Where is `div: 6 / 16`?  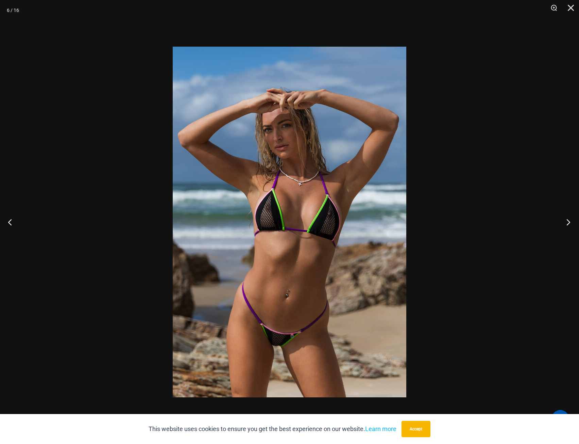 div: 6 / 16 is located at coordinates (13, 10).